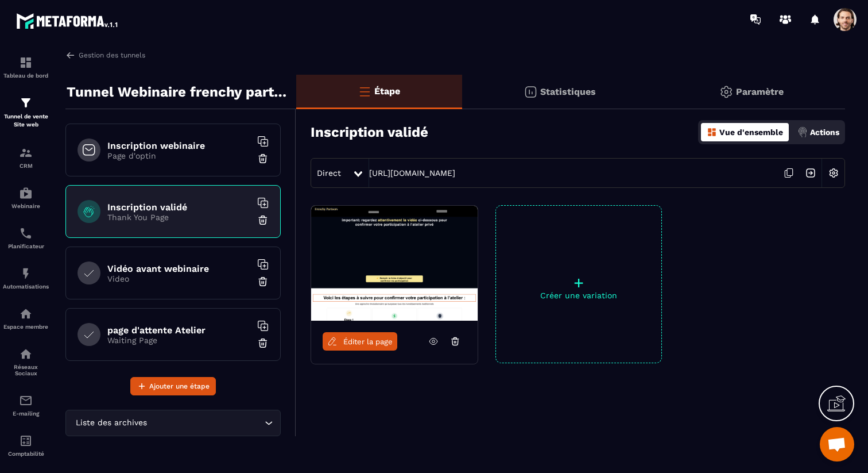  Describe the element at coordinates (179, 340) in the screenshot. I see `p: Waiting Page` at that location.